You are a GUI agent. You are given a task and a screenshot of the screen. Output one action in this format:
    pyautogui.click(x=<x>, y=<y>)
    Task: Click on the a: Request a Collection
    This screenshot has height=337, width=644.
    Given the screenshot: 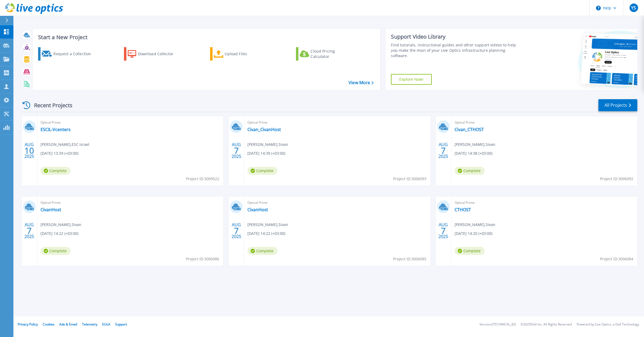 What is the action you would take?
    pyautogui.click(x=68, y=54)
    